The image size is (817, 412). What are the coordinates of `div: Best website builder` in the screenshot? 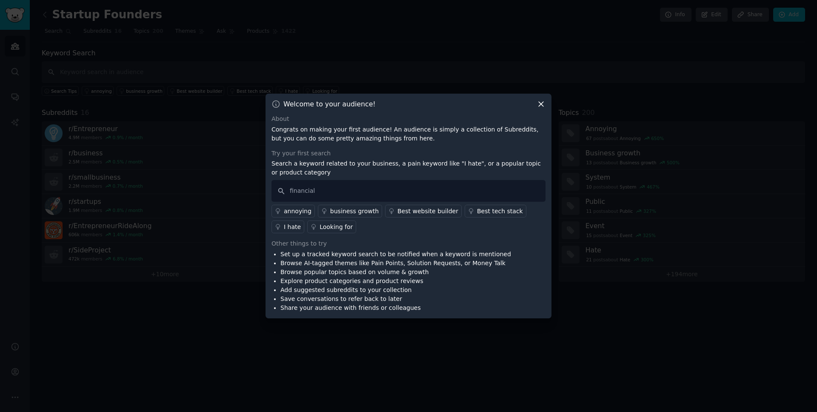 It's located at (428, 211).